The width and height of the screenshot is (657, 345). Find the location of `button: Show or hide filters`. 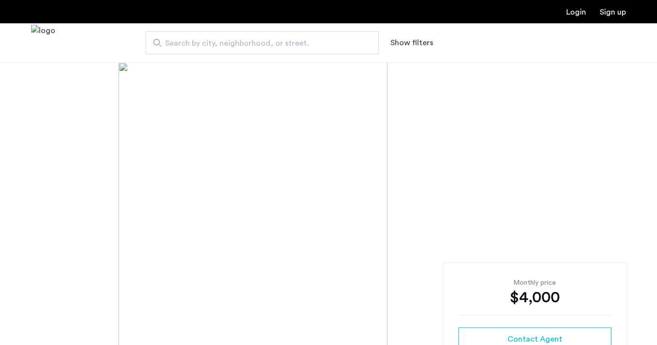

button: Show or hide filters is located at coordinates (412, 43).